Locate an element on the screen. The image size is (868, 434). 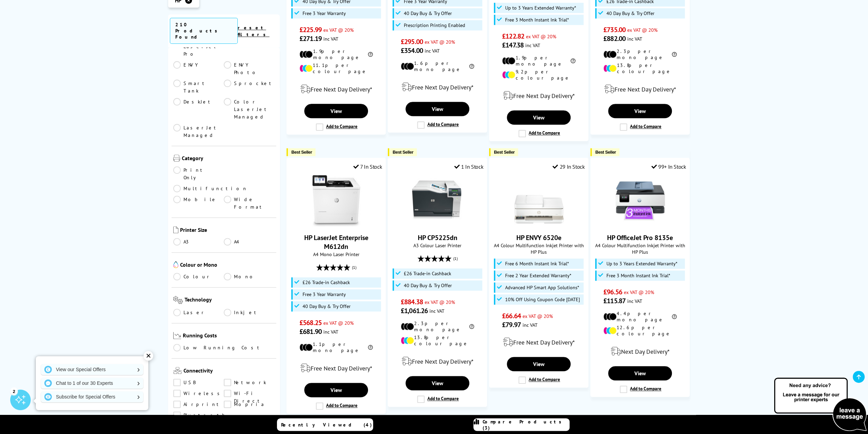
a: Low Running Cost is located at coordinates (224, 347).